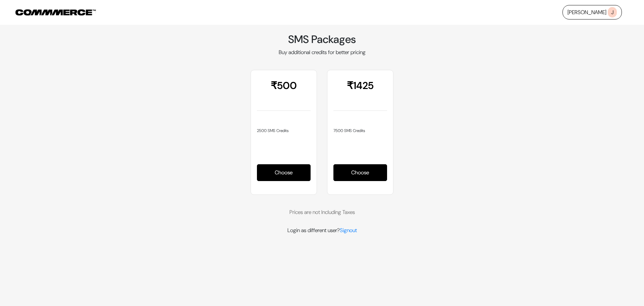 The height and width of the screenshot is (306, 644). Describe the element at coordinates (322, 230) in the screenshot. I see `p: Login as different user?` at that location.